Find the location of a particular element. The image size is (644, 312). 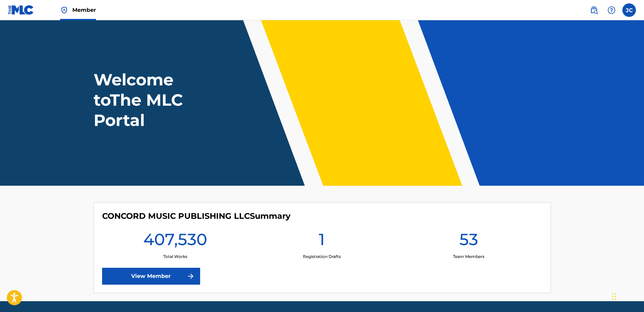

img: help is located at coordinates (611, 10).